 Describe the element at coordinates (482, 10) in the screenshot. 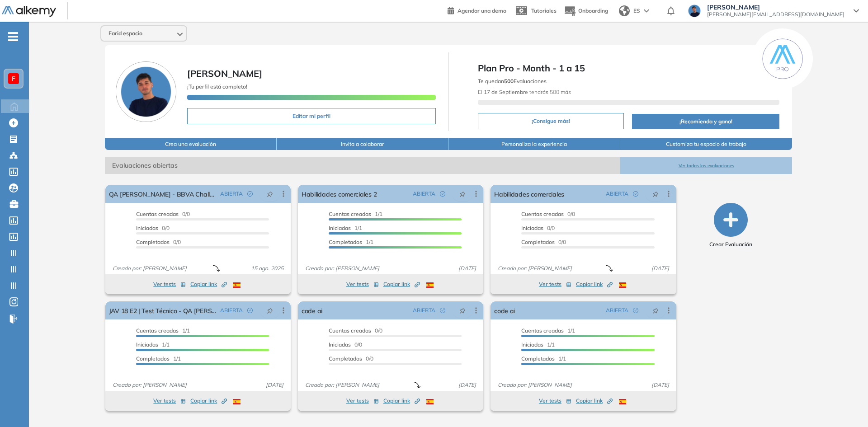

I see `span: Agendar una demo` at that location.